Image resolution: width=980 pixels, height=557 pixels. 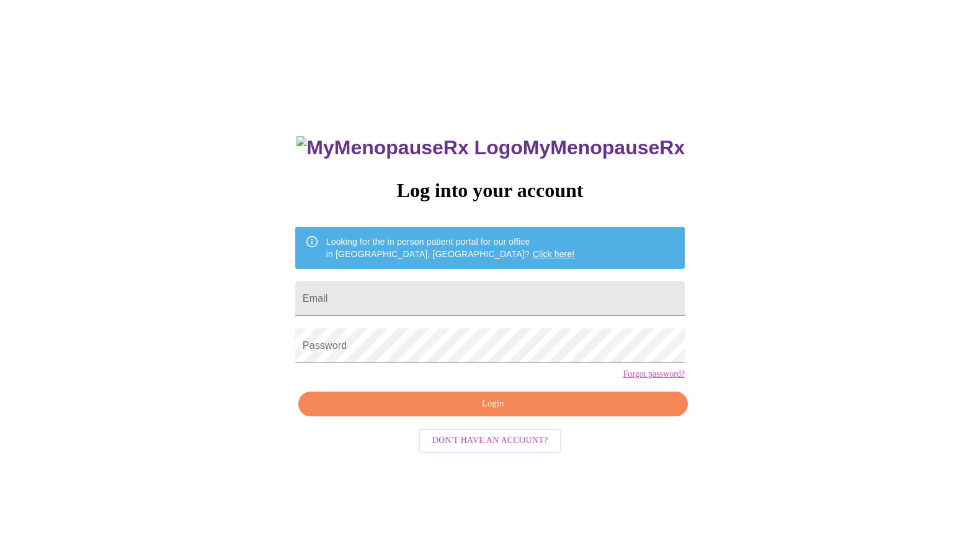 I want to click on button: Don't have an account?, so click(x=490, y=441).